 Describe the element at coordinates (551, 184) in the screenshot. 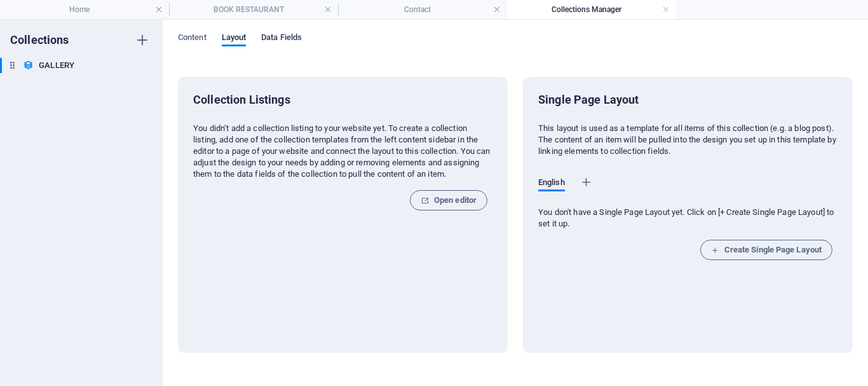

I see `span: English` at that location.